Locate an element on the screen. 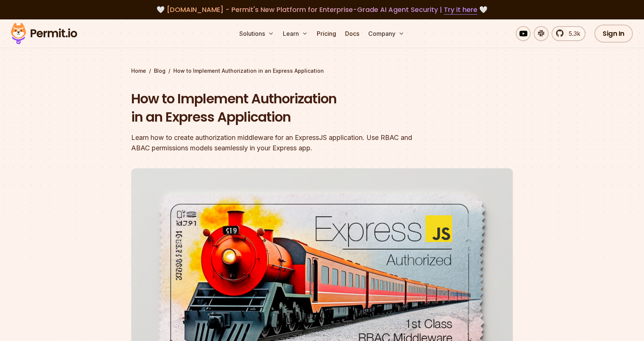 This screenshot has height=341, width=644. a: 5.3k is located at coordinates (568, 34).